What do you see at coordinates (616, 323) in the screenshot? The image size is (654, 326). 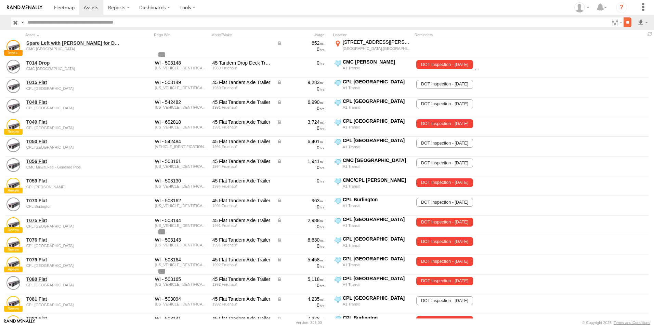 I see `div: © Copyright 2025 -` at bounding box center [616, 323].